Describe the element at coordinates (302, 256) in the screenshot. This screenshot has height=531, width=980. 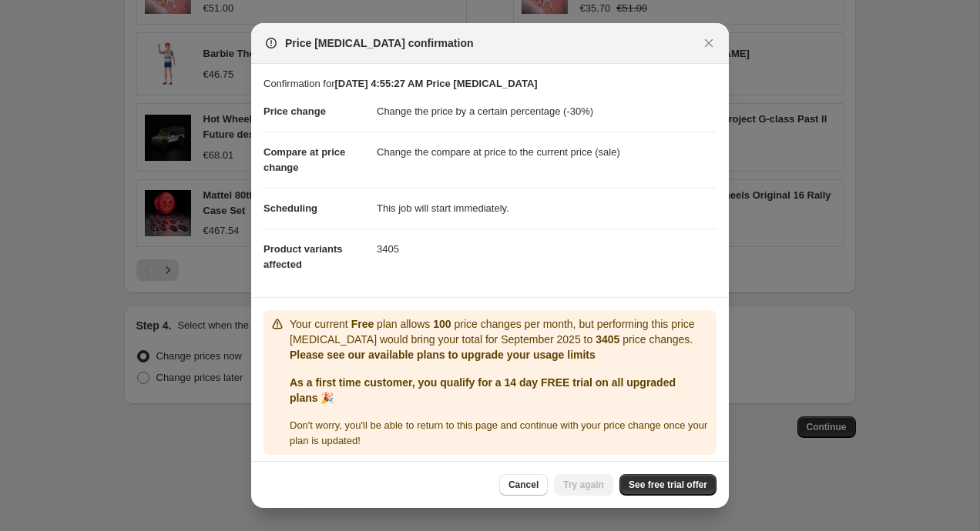
I see `span: Product variants affected` at that location.